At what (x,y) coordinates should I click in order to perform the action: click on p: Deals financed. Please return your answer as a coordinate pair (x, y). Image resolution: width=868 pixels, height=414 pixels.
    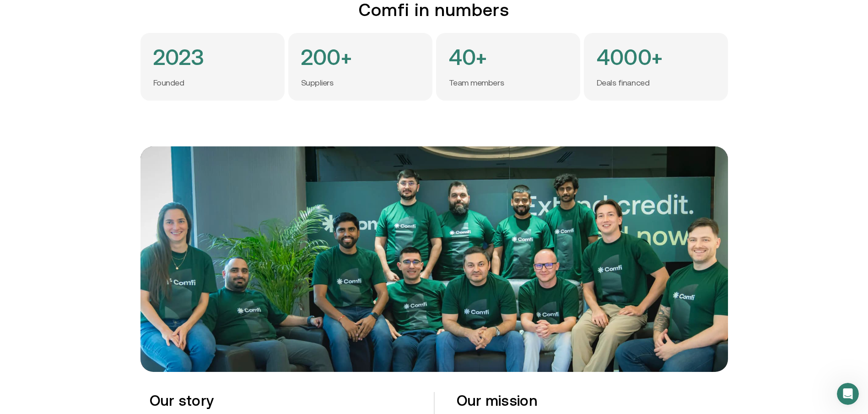
    Looking at the image, I should click on (623, 83).